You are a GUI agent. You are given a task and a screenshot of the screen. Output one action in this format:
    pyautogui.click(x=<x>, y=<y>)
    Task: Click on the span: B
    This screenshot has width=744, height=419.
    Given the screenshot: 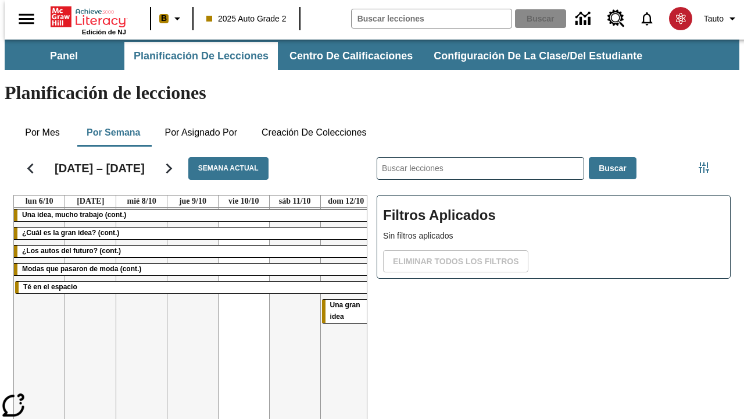 What is the action you would take?
    pyautogui.click(x=164, y=18)
    